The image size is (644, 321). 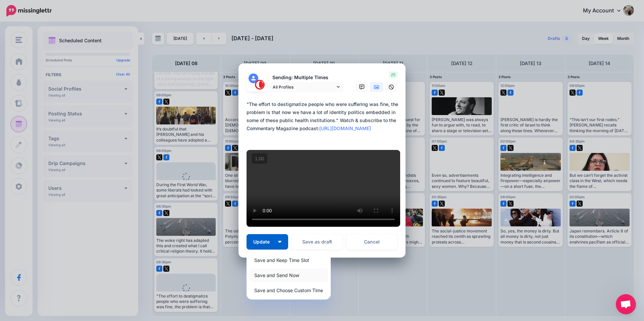 What do you see at coordinates (288, 260) in the screenshot?
I see `a: Save and Keep Time Slot` at bounding box center [288, 260].